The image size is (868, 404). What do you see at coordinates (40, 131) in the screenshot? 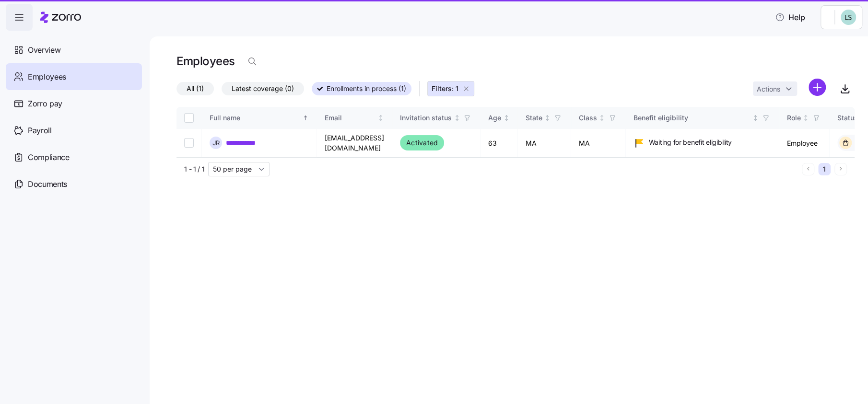
I see `span: Payroll` at bounding box center [40, 131].